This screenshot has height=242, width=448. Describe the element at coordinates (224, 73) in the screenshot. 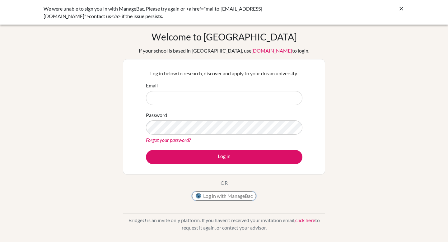

I see `p: Log in below to research, discover and apply to your dream university.` at that location.